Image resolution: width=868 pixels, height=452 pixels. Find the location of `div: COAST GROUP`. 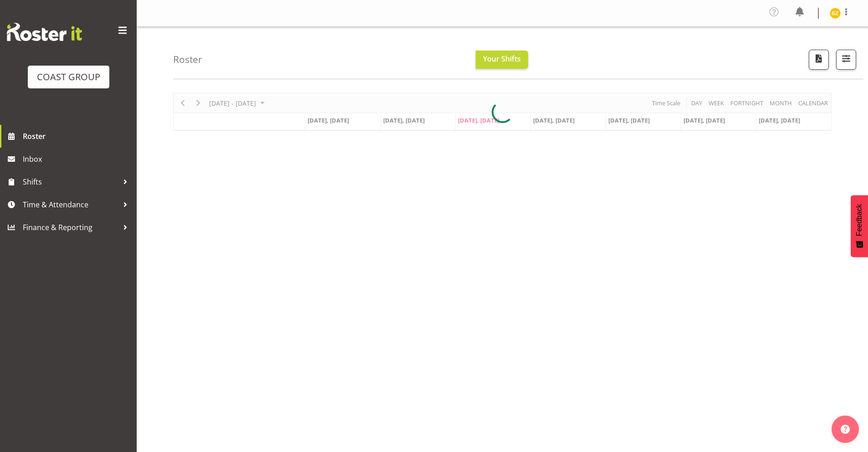

div: COAST GROUP is located at coordinates (68, 77).